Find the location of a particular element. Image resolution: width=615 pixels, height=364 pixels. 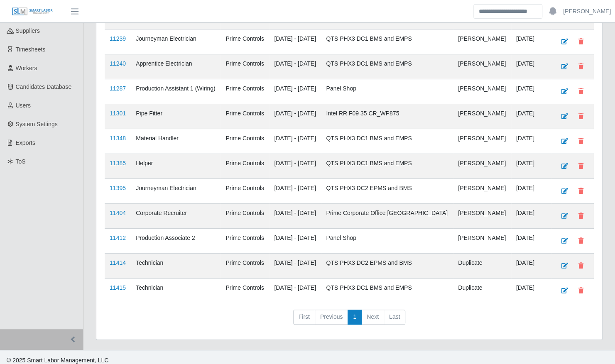

a: 11404 is located at coordinates (117, 213).